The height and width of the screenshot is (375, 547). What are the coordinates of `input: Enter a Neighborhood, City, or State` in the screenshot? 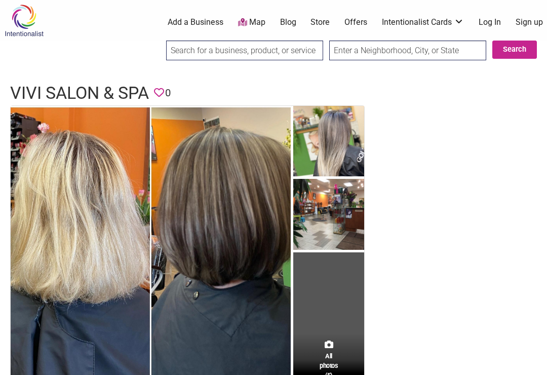 It's located at (407, 50).